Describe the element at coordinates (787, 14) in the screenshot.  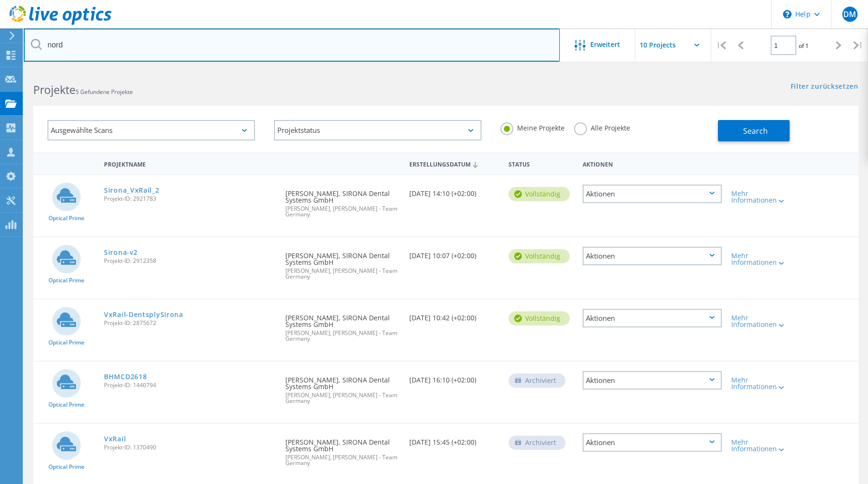
I see `svg: \n` at that location.